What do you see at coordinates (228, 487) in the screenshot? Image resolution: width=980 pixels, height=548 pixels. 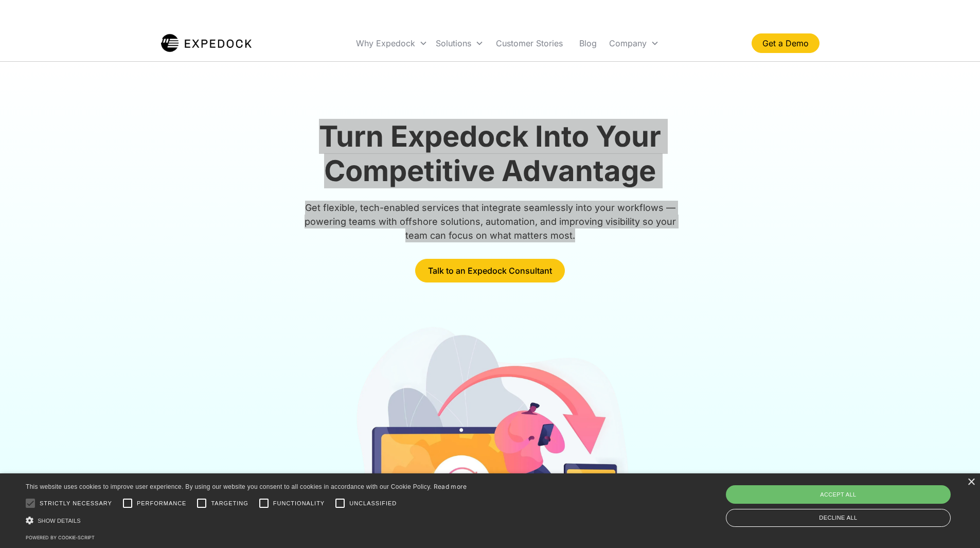 I see `span: This website uses cookies to improve user experience. By using our website you consent to all coo...` at bounding box center [228, 487].